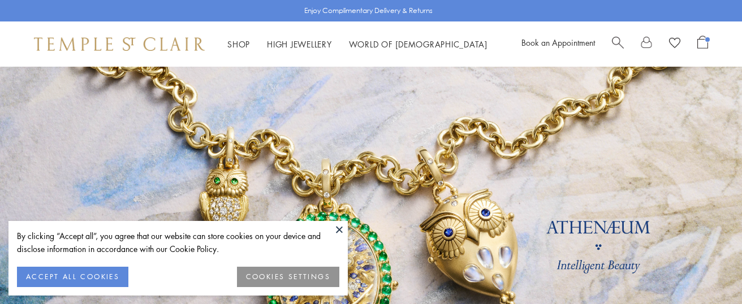  What do you see at coordinates (299, 44) in the screenshot?
I see `a: High JewelleryHigh Jewellery` at bounding box center [299, 44].